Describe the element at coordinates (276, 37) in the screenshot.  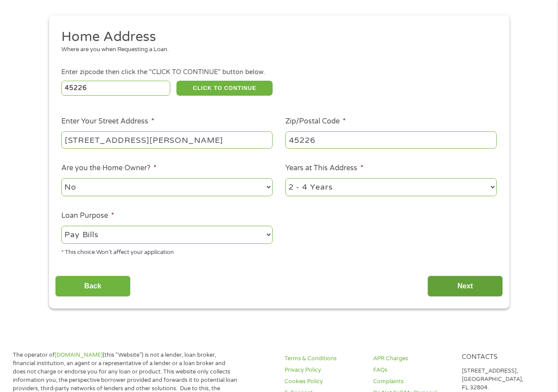
I see `h2: Home Address` at that location.